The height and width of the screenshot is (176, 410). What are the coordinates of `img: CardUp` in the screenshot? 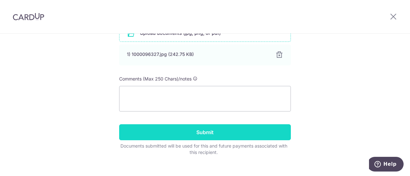 It's located at (28, 17).